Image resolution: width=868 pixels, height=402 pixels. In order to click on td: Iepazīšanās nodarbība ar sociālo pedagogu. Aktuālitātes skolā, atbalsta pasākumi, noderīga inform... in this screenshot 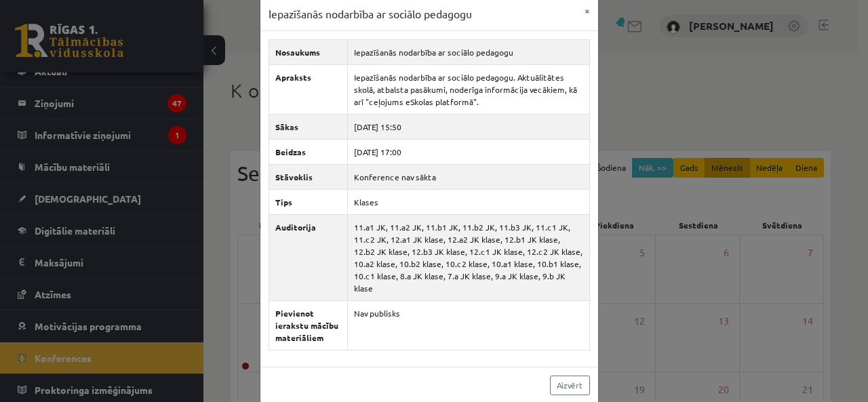, I will do `click(468, 89)`.